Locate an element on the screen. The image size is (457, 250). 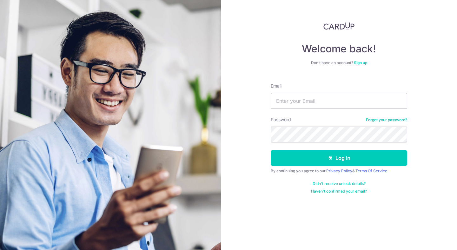
label: Email is located at coordinates (276, 86).